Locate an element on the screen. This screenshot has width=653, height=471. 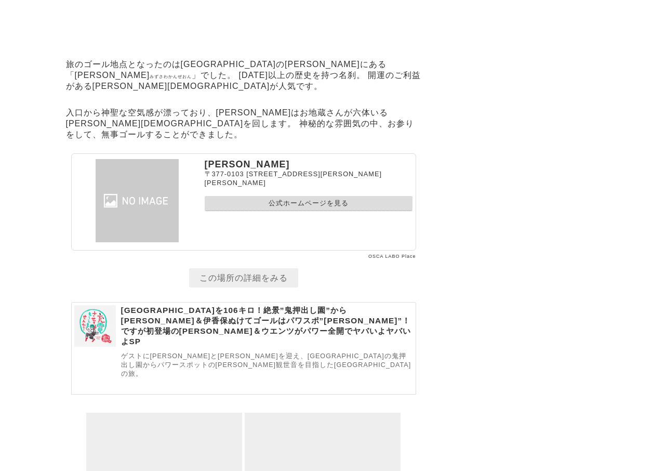
rt: みずさわかんぜおん is located at coordinates (170, 76).